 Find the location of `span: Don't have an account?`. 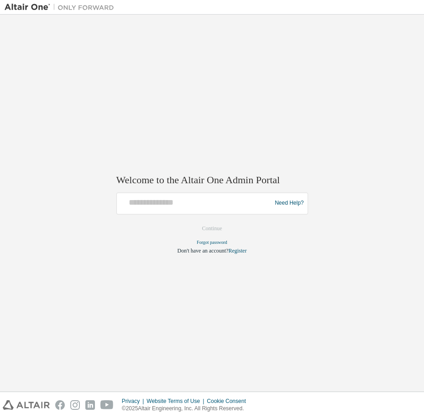

span: Don't have an account? is located at coordinates (203, 251).